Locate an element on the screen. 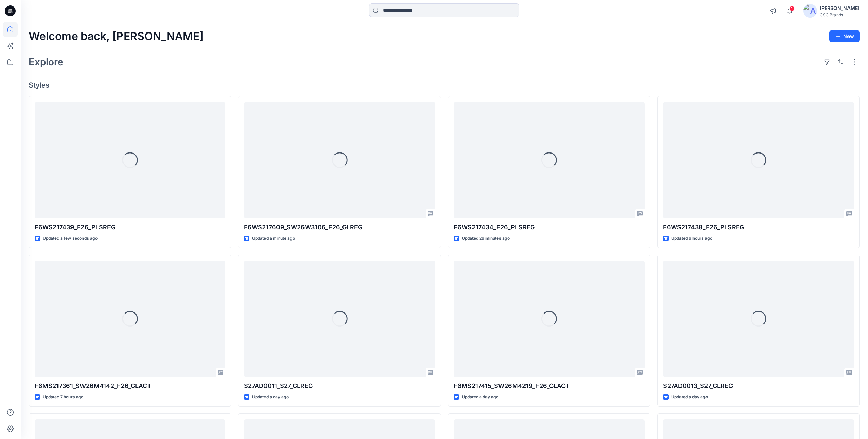  p: F6WS217439_F26_PLSREG is located at coordinates (130, 227).